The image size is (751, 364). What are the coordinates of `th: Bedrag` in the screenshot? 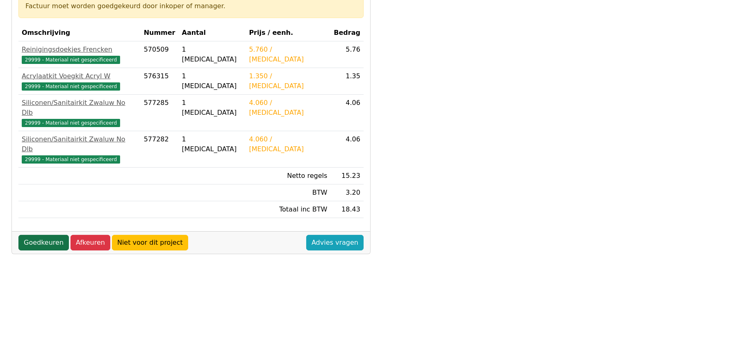 It's located at (347, 33).